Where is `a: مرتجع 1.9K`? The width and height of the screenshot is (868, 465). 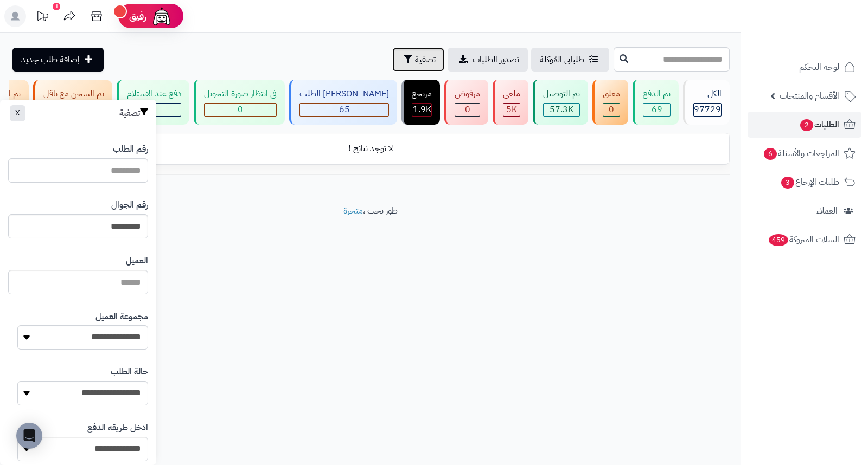 a: مرتجع 1.9K is located at coordinates (421, 102).